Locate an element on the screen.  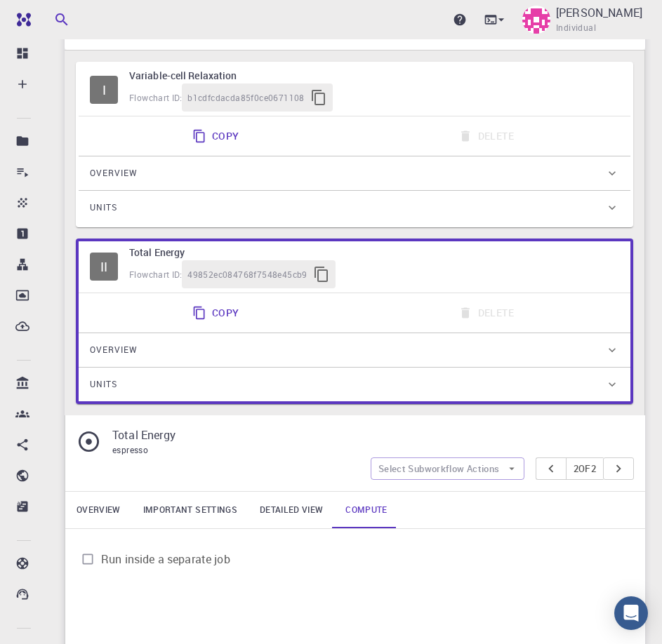
button: Select Subworkflow Actions is located at coordinates (447, 469).